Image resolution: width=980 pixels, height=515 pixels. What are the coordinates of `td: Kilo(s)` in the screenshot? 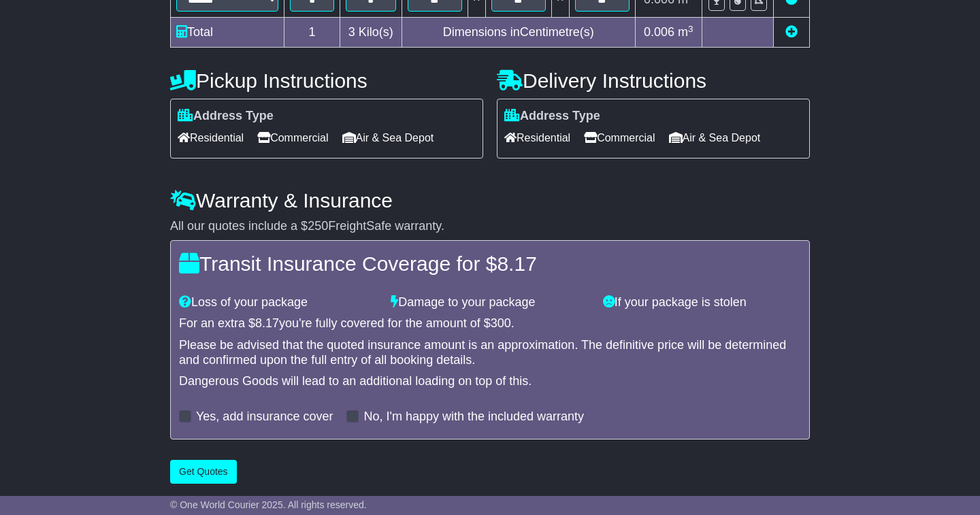 It's located at (370, 33).